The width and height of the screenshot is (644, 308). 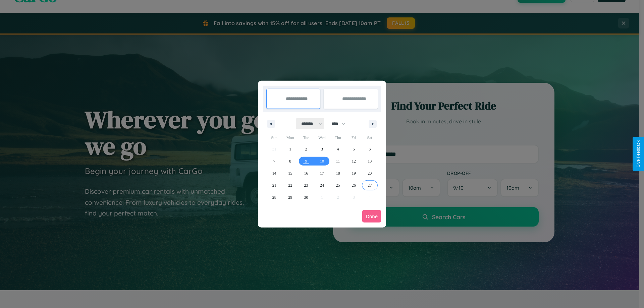 I want to click on span: 5, so click(x=354, y=149).